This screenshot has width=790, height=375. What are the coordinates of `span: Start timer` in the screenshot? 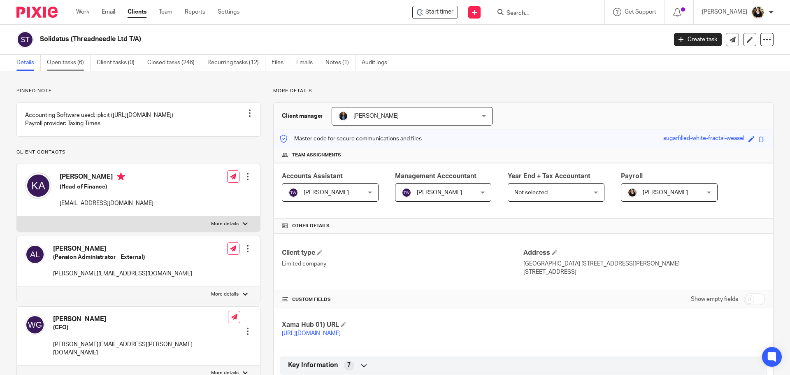 It's located at (440, 12).